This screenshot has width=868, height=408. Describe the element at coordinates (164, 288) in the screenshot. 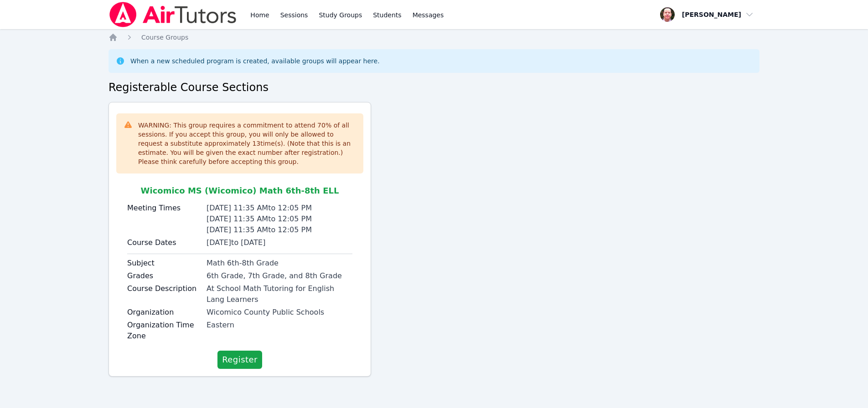

I see `label: Course Description` at that location.